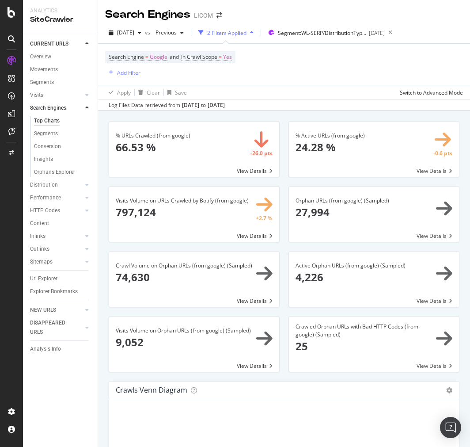 This screenshot has height=447, width=470. Describe the element at coordinates (43, 159) in the screenshot. I see `div: Insights` at that location.